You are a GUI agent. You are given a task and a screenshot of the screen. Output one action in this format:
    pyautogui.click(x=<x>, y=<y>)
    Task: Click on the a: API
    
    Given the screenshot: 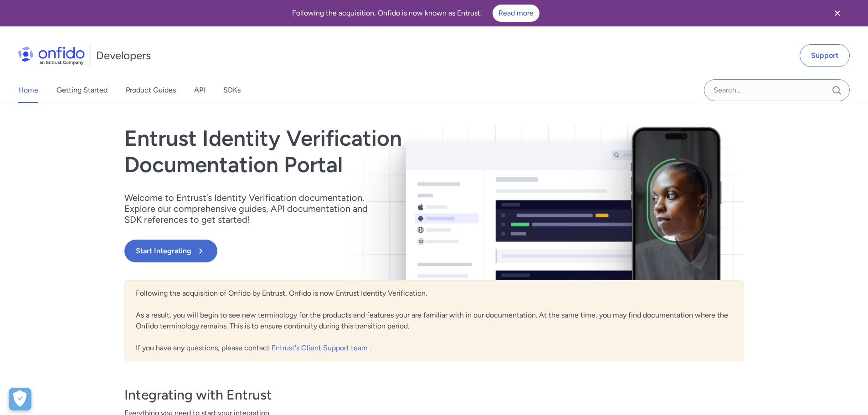 What is the action you would take?
    pyautogui.click(x=199, y=90)
    